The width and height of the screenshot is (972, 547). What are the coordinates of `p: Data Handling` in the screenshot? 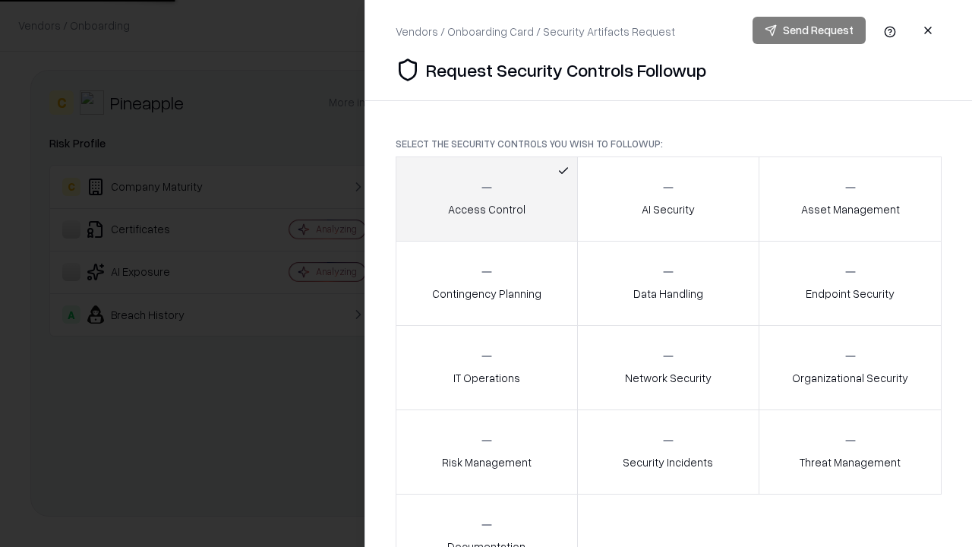 It's located at (668, 293).